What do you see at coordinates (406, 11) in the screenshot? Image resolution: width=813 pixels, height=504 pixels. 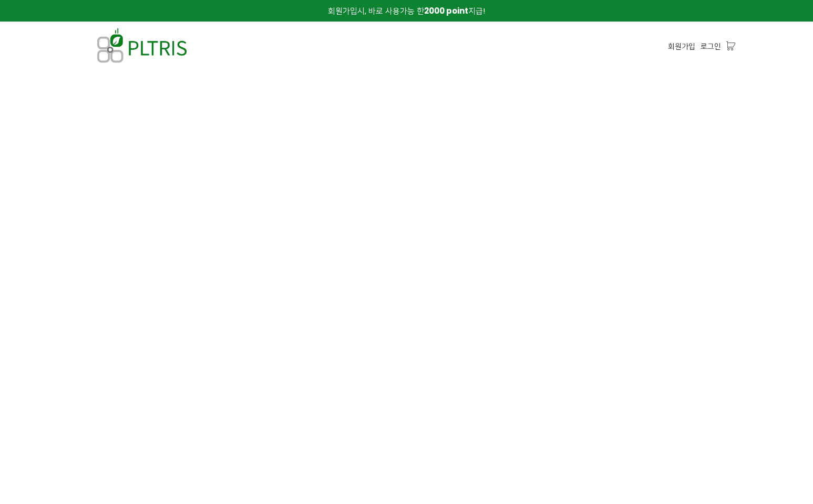 I see `span: 회원가입시, 바로 사용가능 한 지급!` at bounding box center [406, 11].